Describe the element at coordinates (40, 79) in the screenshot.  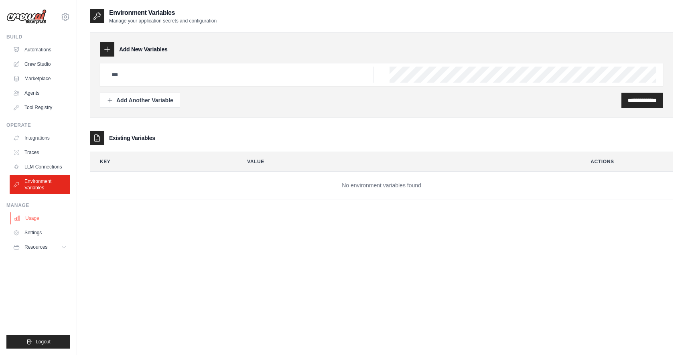
I see `a: Marketplace` at that location.